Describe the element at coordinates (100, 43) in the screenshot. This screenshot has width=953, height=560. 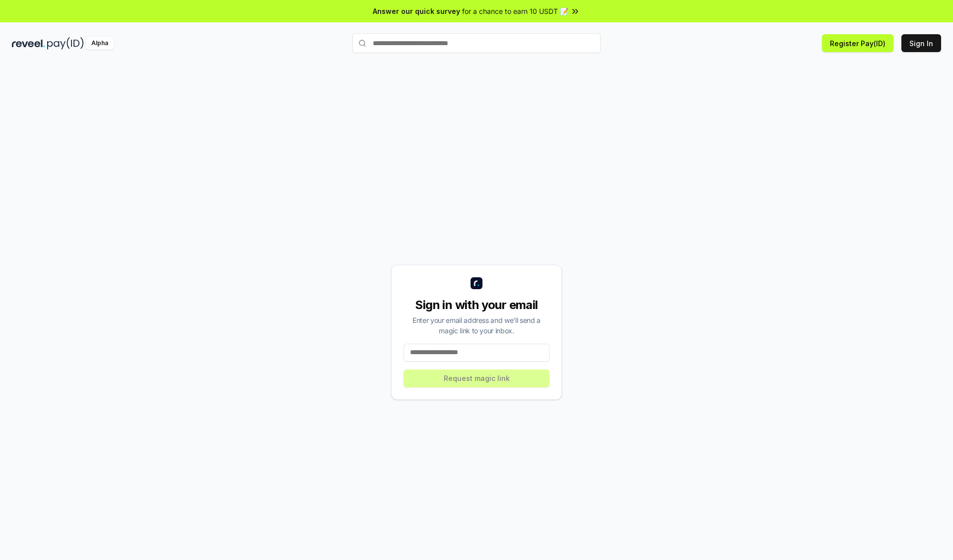
I see `div: Alpha` at that location.